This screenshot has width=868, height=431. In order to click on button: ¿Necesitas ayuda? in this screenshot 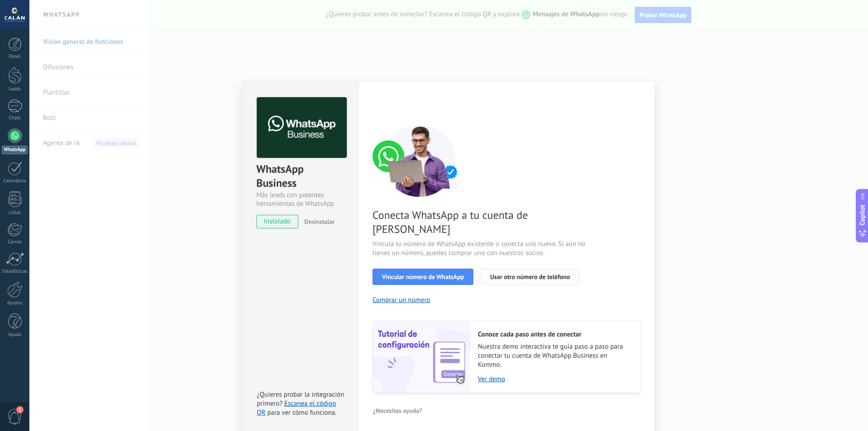, I will do `click(397, 411)`.